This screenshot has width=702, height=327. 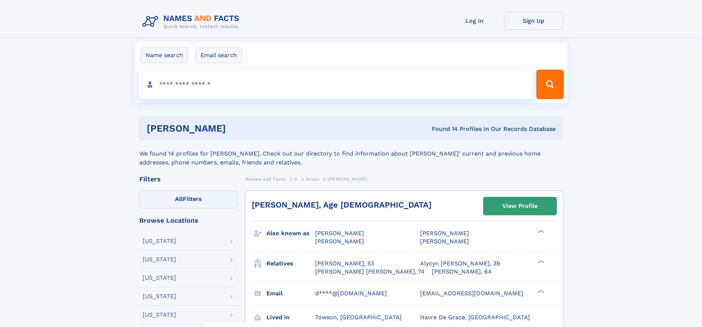 I want to click on a: Gruzs, so click(x=312, y=179).